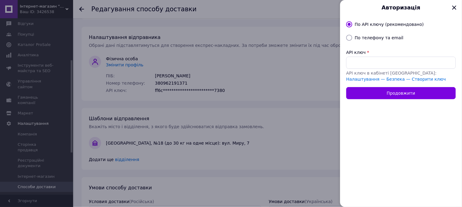 The width and height of the screenshot is (462, 207). What do you see at coordinates (401, 93) in the screenshot?
I see `button: Продовжити` at bounding box center [401, 93].